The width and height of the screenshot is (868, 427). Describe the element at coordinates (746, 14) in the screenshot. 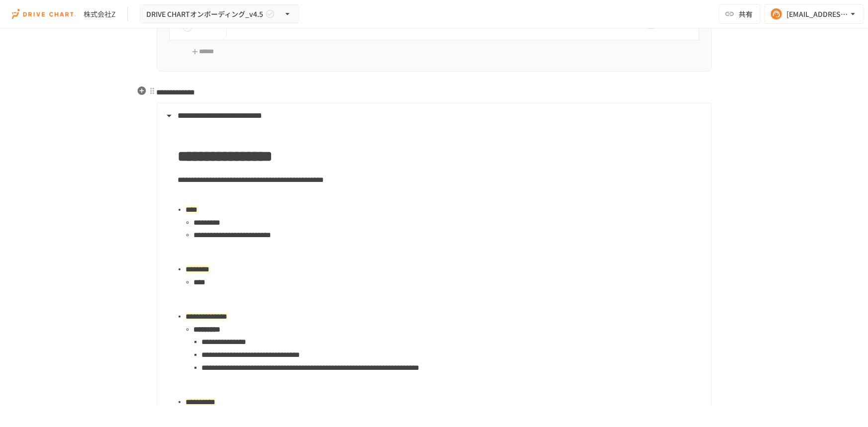

I see `span: 共有` at that location.